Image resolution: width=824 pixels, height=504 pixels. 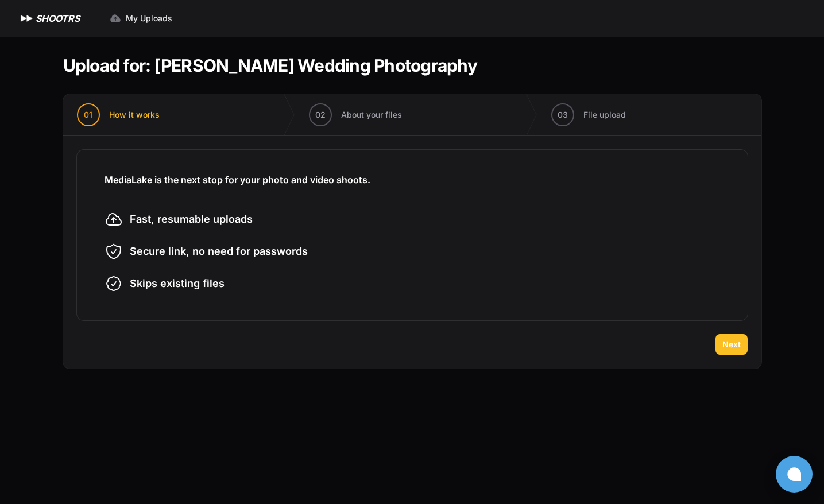 I want to click on button: Next, so click(x=731, y=345).